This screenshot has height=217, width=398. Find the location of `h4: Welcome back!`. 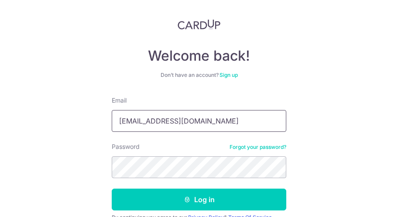

h4: Welcome back! is located at coordinates (199, 56).